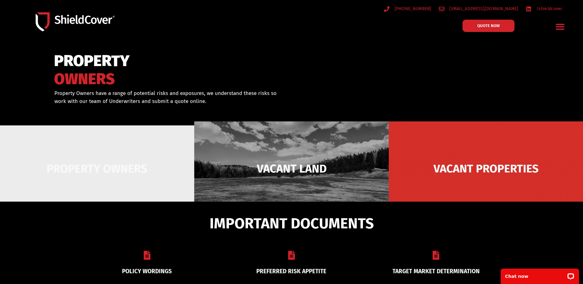 Image resolution: width=583 pixels, height=284 pixels. What do you see at coordinates (488, 26) in the screenshot?
I see `span: QUOTE NOW` at bounding box center [488, 26].